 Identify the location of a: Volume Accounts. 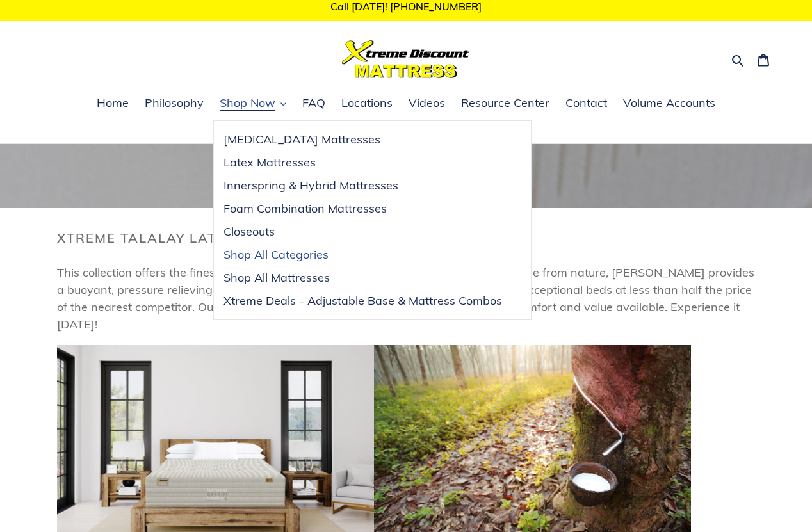
(669, 103).